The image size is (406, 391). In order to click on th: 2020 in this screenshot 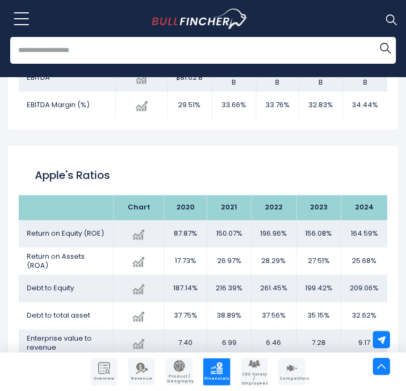, I will do `click(185, 207)`.